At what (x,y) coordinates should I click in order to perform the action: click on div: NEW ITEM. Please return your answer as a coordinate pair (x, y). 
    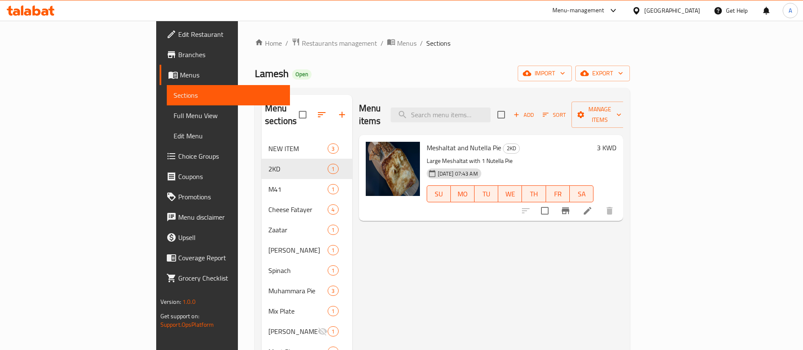
    Looking at the image, I should click on (298, 149).